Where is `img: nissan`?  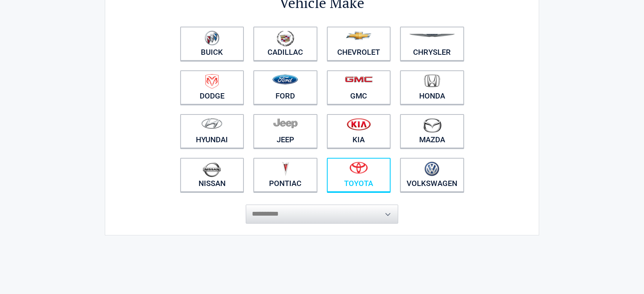
img: nissan is located at coordinates (212, 170).